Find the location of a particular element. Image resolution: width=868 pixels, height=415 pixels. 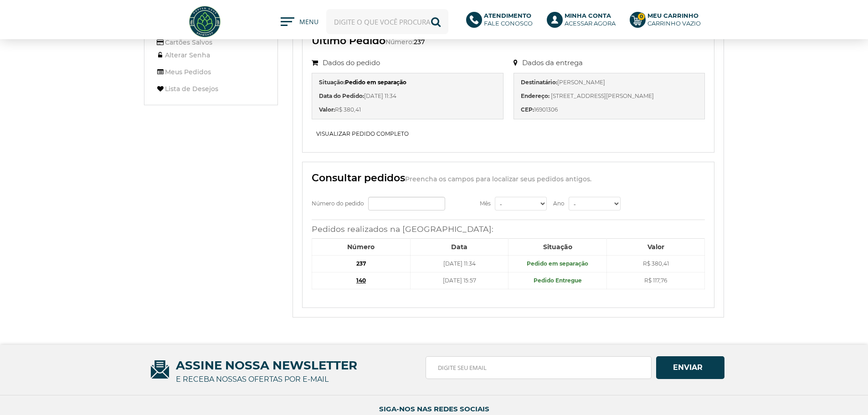

p: Fale conosco is located at coordinates (508, 20).